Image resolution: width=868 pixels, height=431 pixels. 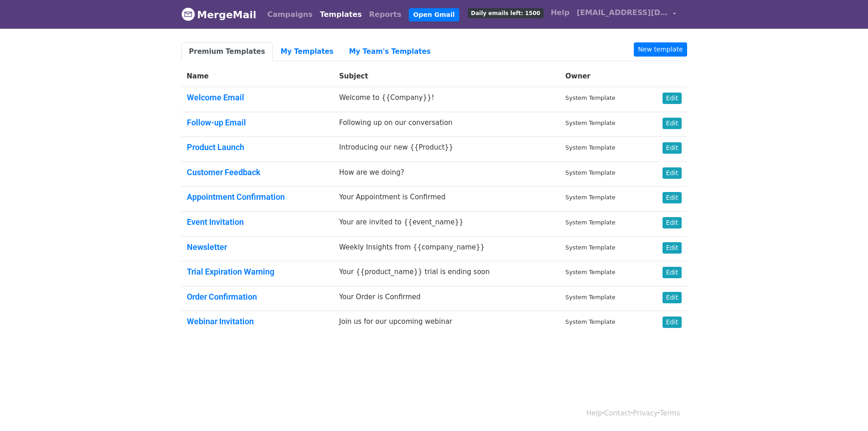 What do you see at coordinates (505, 13) in the screenshot?
I see `span: Daily emails left: 1500` at bounding box center [505, 13].